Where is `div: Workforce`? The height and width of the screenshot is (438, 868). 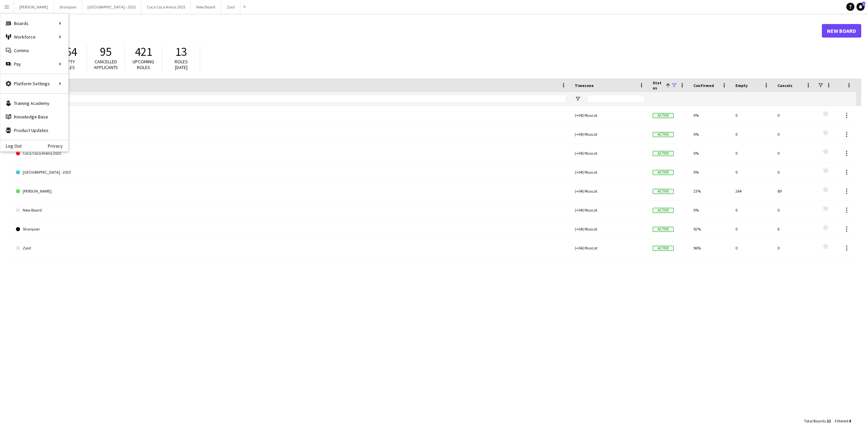
div: Workforce is located at coordinates (35, 37).